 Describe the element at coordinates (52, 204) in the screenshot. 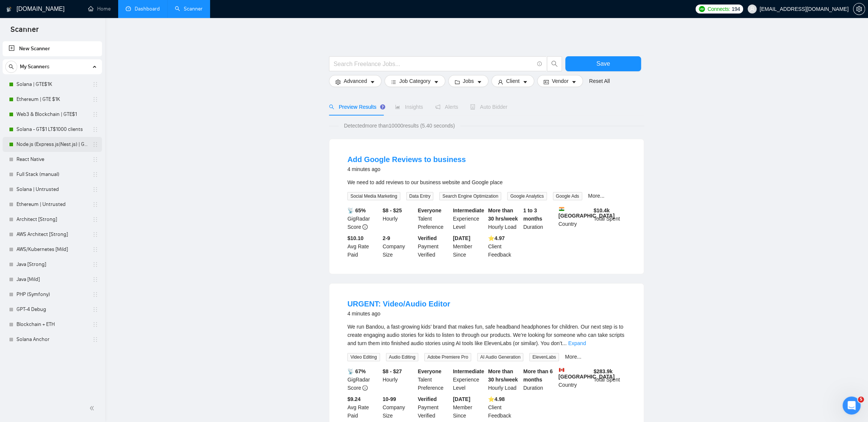

I see `a: Ethereum | Untrusted` at that location.